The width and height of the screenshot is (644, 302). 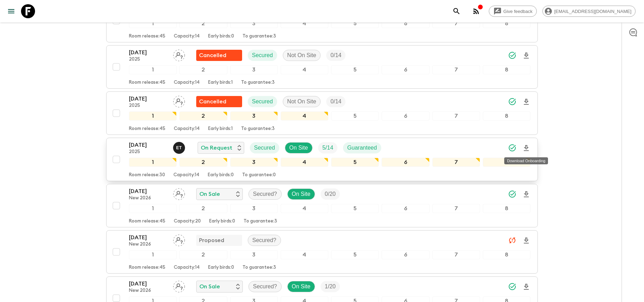 What do you see at coordinates (518, 11) in the screenshot?
I see `span: Give feedback` at bounding box center [518, 11].